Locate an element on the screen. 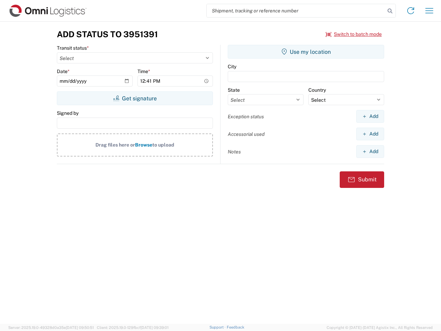  span: Drag files here or is located at coordinates (115, 145).